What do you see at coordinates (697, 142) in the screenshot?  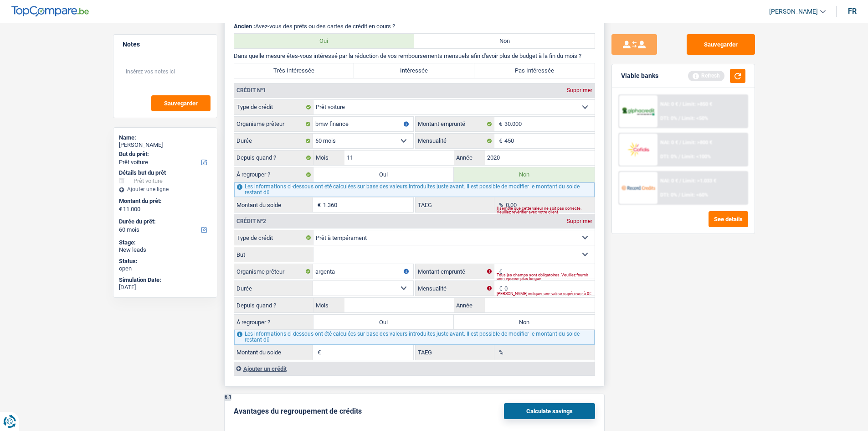 I see `span: Limit: >800 €` at bounding box center [697, 142].